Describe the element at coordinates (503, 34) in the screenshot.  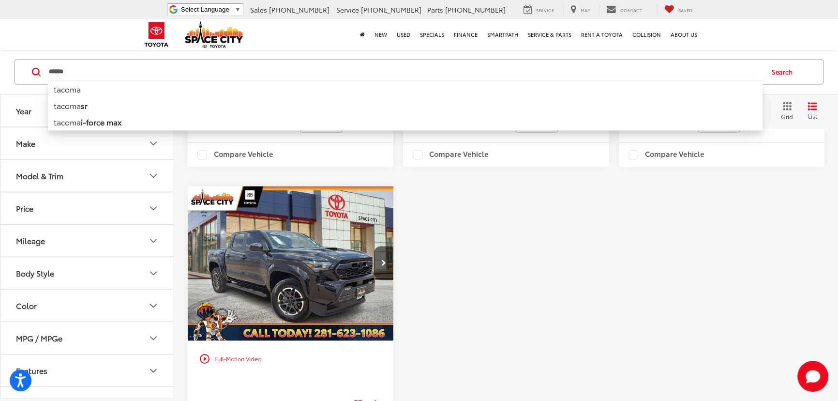
I see `a: SmartPath` at that location.